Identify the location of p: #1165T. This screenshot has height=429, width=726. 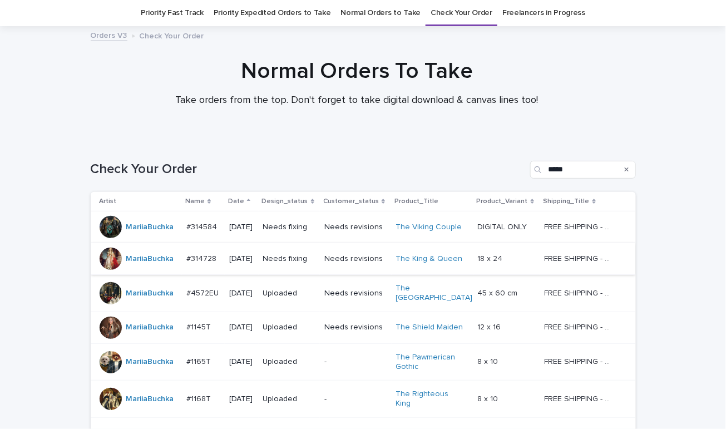
(200, 360).